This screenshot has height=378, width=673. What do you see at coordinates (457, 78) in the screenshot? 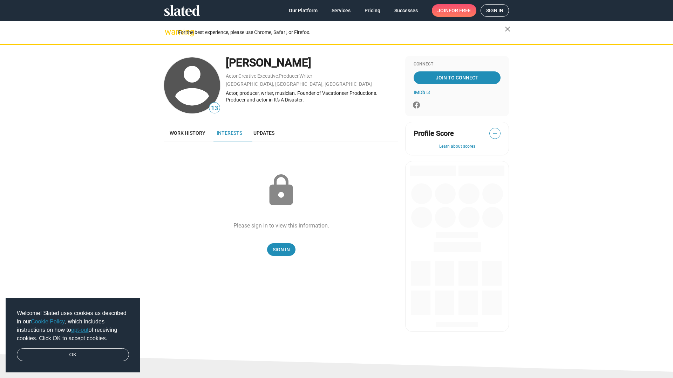
I see `span: Join To Connect` at bounding box center [457, 78].